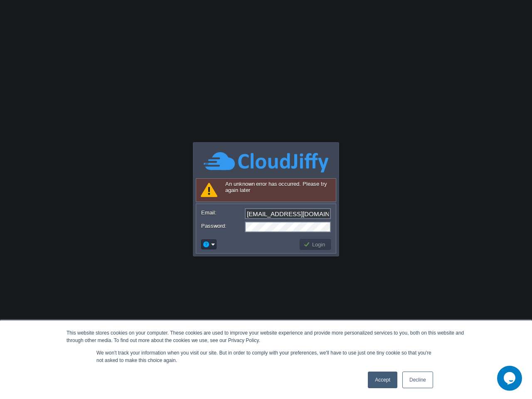 Image resolution: width=532 pixels, height=399 pixels. What do you see at coordinates (223, 225) in the screenshot?
I see `label: Password:` at bounding box center [223, 225].